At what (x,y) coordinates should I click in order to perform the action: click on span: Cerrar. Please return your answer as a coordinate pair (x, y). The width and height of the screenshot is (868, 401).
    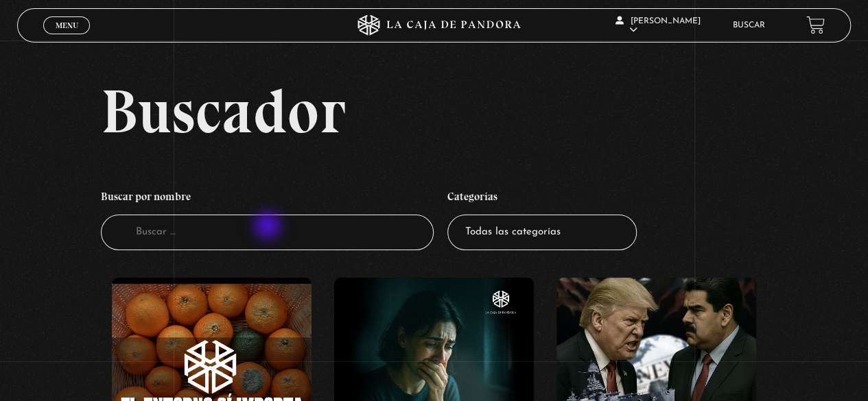
    Looking at the image, I should click on (67, 37).